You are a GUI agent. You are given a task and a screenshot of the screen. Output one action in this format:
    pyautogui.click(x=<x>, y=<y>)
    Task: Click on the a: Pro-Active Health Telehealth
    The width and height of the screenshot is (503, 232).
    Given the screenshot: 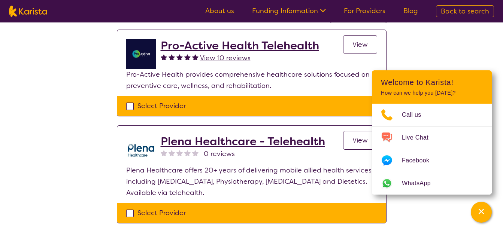 What is the action you would take?
    pyautogui.click(x=240, y=46)
    